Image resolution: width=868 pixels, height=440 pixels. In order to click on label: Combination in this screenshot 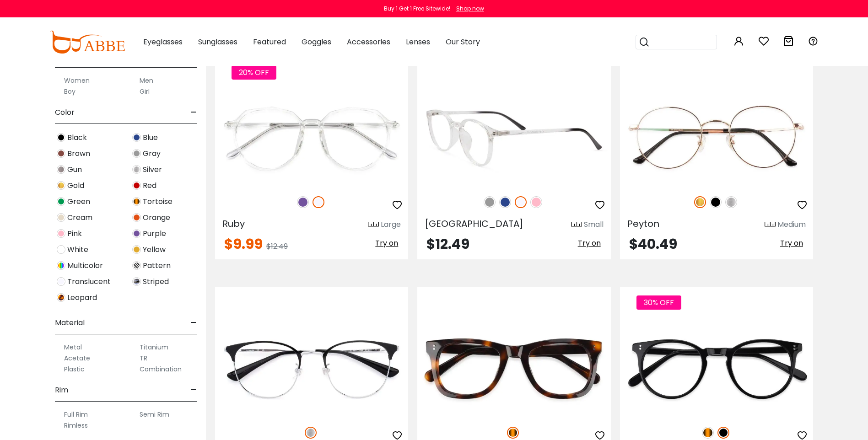, I will do `click(160, 369)`.